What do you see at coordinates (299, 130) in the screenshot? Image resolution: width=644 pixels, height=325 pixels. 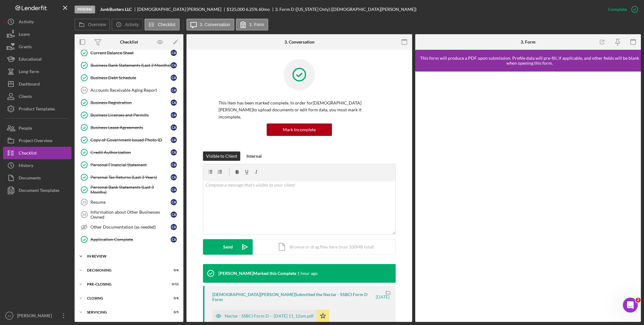 I see `button: Mark Incomplete` at bounding box center [299, 130].